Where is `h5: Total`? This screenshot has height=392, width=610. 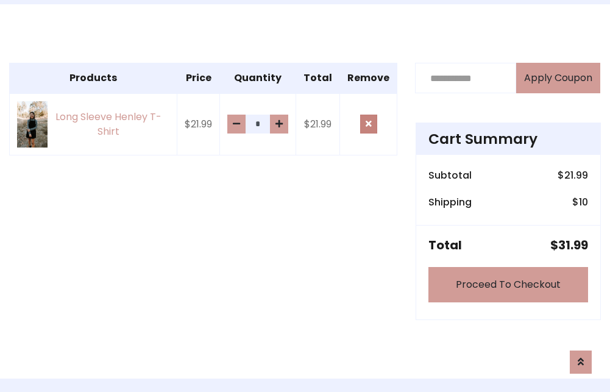 h5: Total is located at coordinates (445, 245).